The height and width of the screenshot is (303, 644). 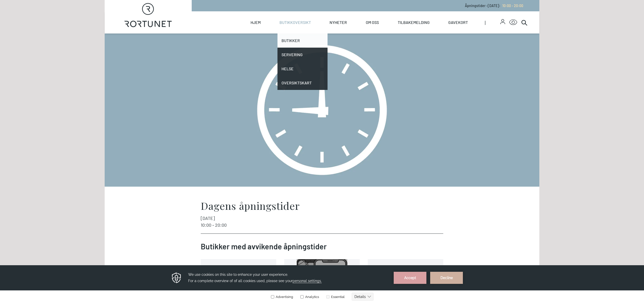 What do you see at coordinates (513, 22) in the screenshot?
I see `button: Open Accessibility Menu` at bounding box center [513, 22].